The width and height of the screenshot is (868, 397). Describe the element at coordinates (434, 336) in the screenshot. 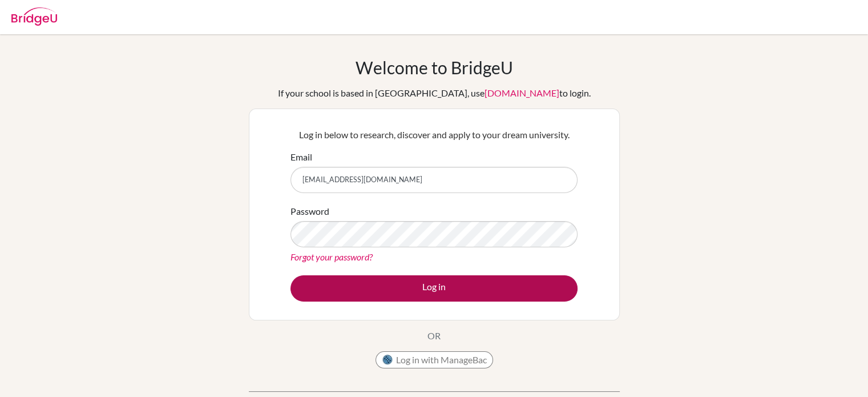

I see `p: OR` at that location.